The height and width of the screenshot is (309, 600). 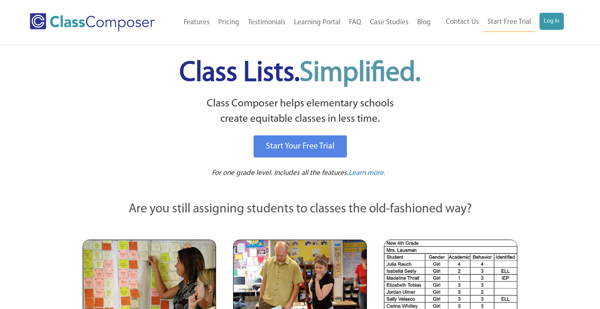 What do you see at coordinates (551, 21) in the screenshot?
I see `a: Log In` at bounding box center [551, 21].